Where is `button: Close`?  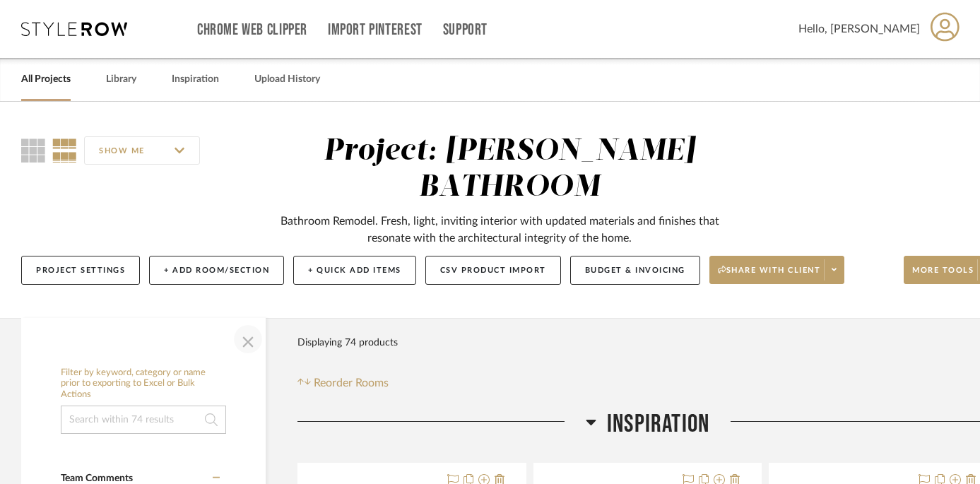 button: Close is located at coordinates (248, 339).